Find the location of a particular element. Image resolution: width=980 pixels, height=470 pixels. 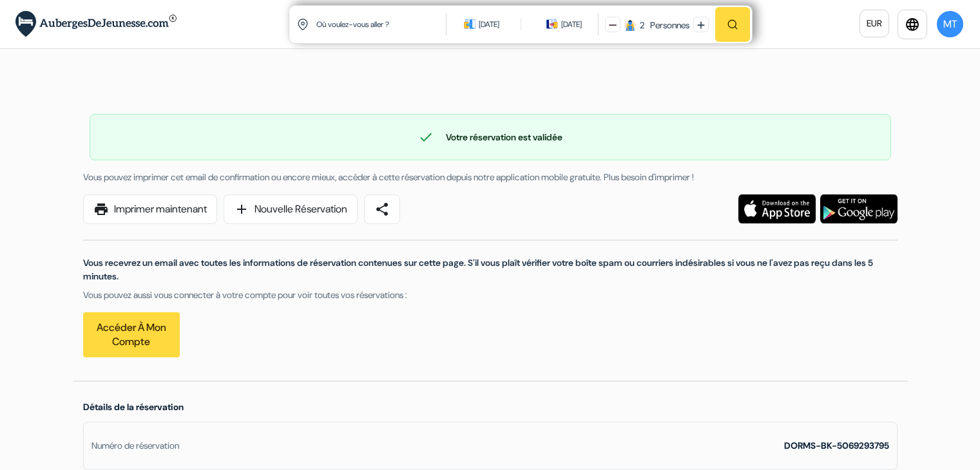

a: addNouvelle Réservation is located at coordinates (290, 209).